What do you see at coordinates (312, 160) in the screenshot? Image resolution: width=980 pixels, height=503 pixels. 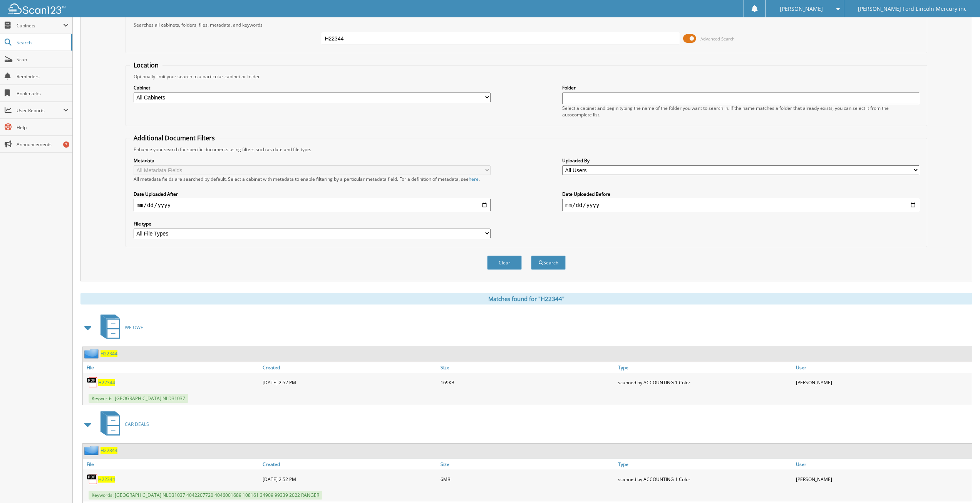 I see `label: Metadata` at bounding box center [312, 160].